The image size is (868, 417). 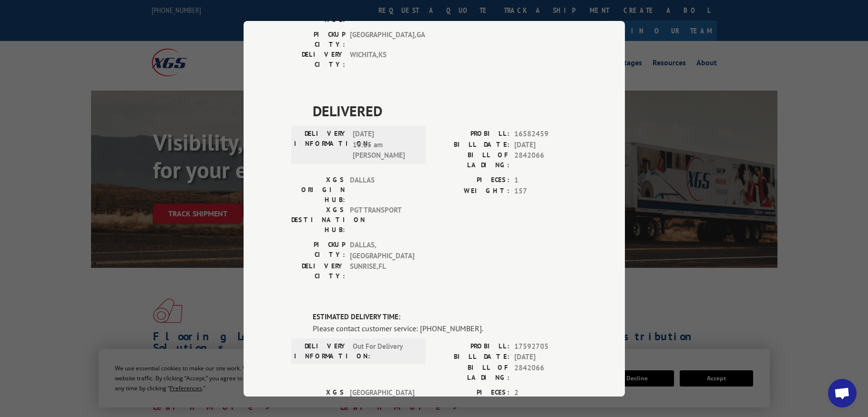 What do you see at coordinates (384, 351) in the screenshot?
I see `span: Out For Delivery` at bounding box center [384, 351].